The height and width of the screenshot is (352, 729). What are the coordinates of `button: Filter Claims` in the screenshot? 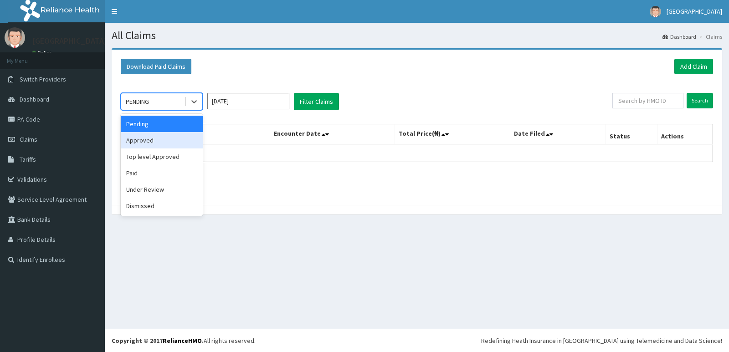 It's located at (316, 102).